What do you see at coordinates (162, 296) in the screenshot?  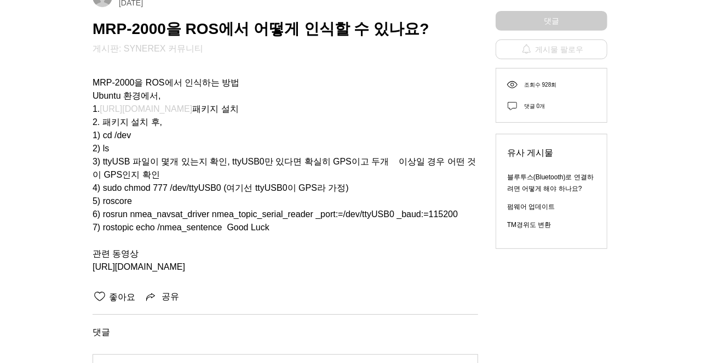 I see `button: Share via link` at bounding box center [162, 296].